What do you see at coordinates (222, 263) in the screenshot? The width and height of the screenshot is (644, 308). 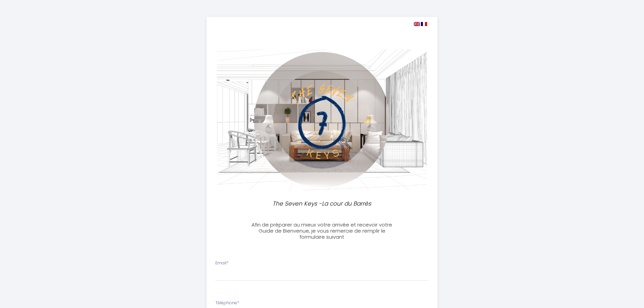 I see `label: Email` at bounding box center [222, 263].